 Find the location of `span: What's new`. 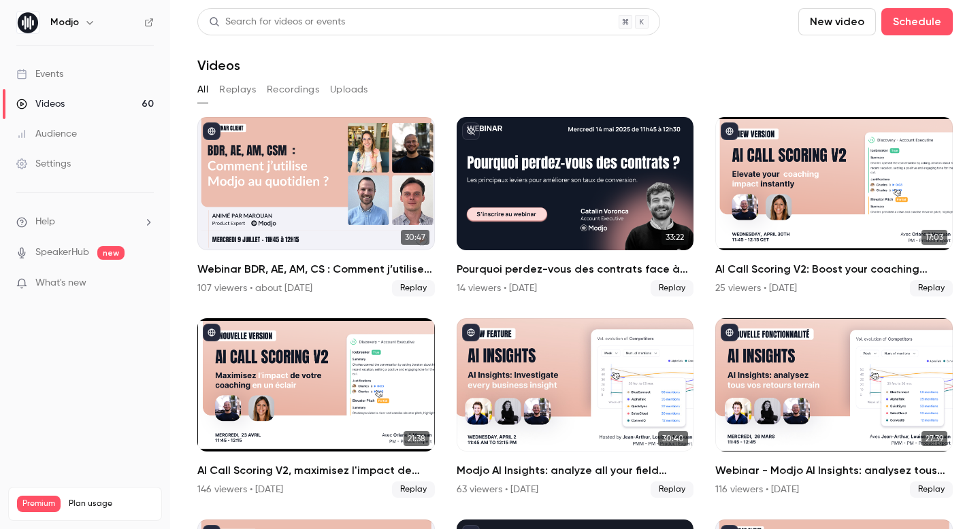

span: What's new is located at coordinates (60, 283).